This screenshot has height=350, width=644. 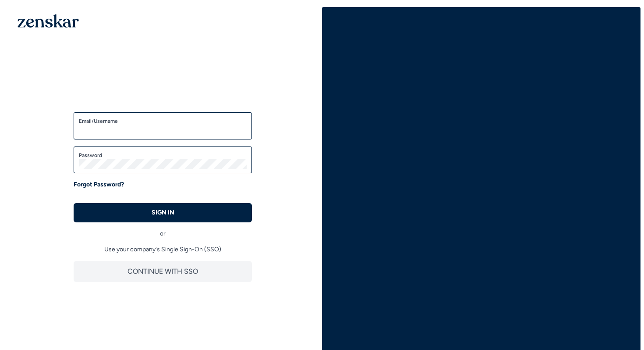 I want to click on button: CONTINUE WITH SSO, so click(x=163, y=271).